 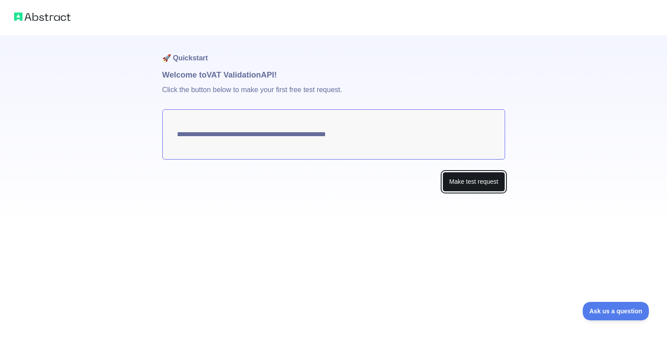 I want to click on button: Make test request, so click(x=473, y=182).